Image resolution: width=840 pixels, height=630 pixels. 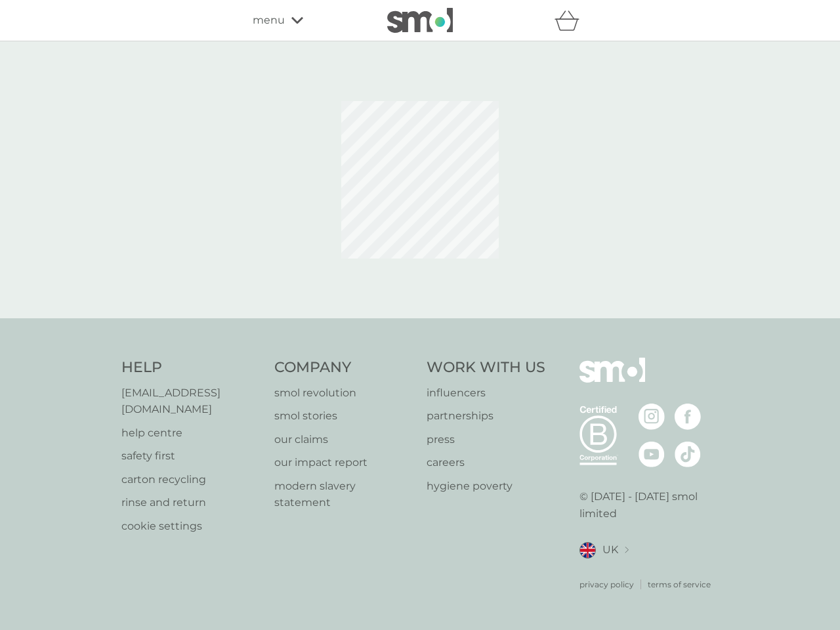 I want to click on a: terms of service, so click(x=680, y=585).